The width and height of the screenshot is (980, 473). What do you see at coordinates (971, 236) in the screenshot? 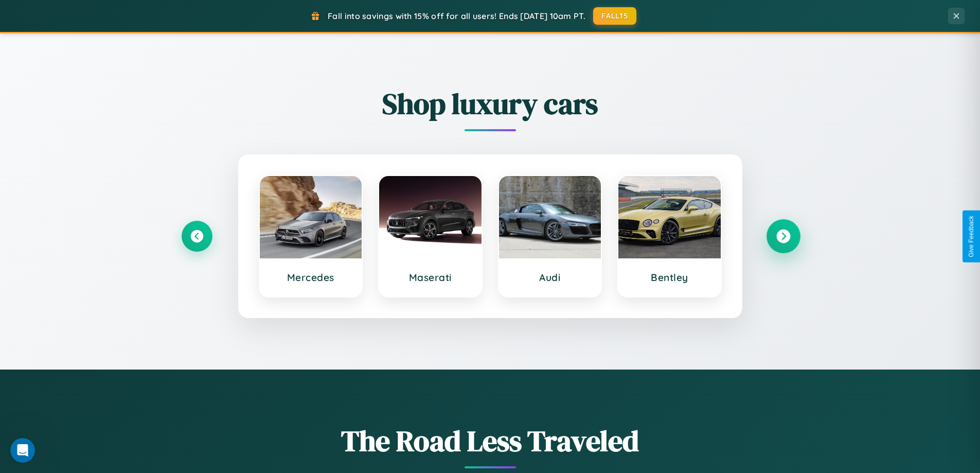
I see `div: Give Feedback` at bounding box center [971, 236].